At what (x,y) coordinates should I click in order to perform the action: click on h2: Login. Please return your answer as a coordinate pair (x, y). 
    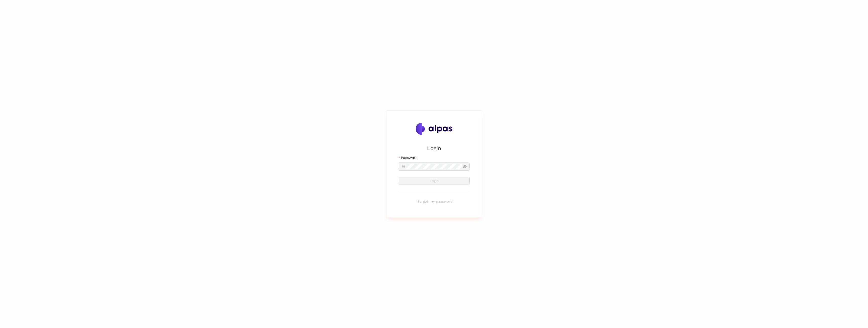
    Looking at the image, I should click on (434, 148).